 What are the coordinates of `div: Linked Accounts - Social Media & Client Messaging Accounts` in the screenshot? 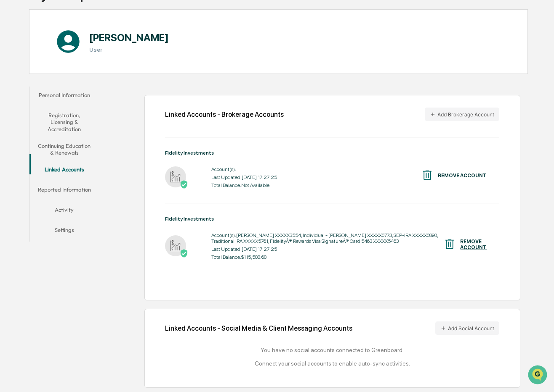 It's located at (332, 329).